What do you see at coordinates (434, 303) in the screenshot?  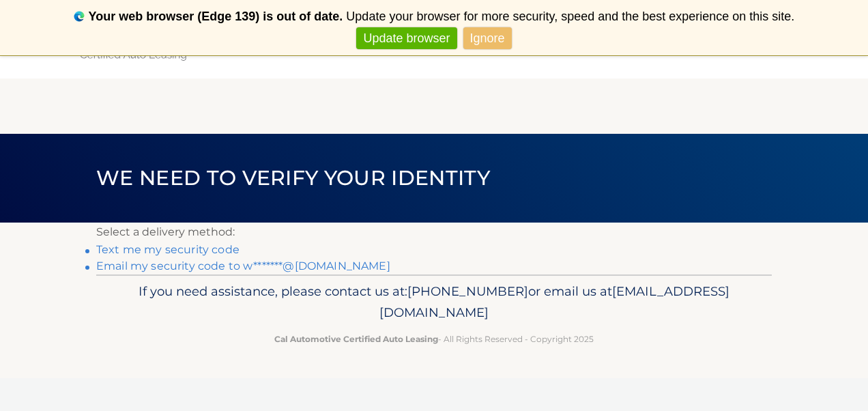 I see `p: If you need assistance, please contact us at: or email us at` at bounding box center [434, 303].